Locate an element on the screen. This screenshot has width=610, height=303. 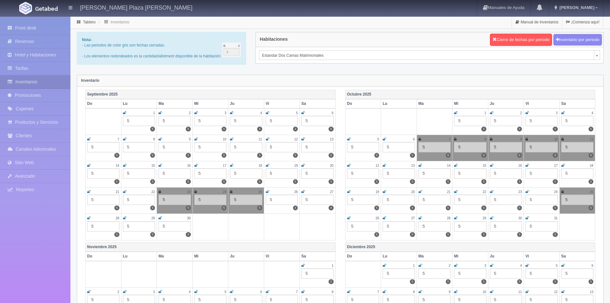
button: Cierre de fechas por periodo is located at coordinates (521, 40).